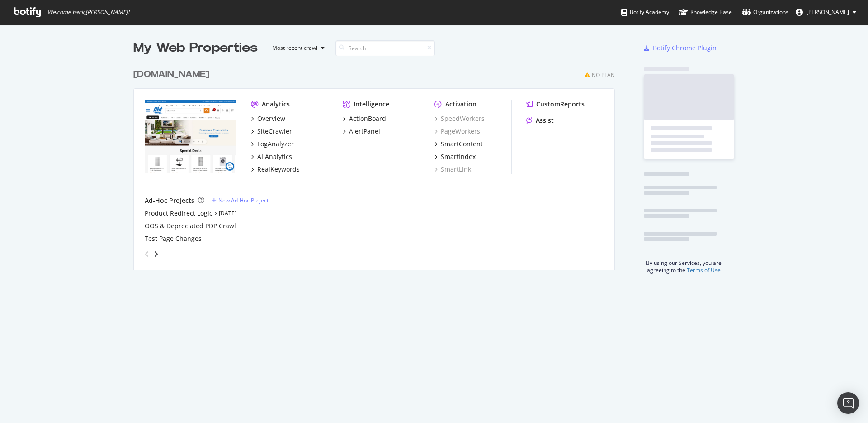 The image size is (868, 423). What do you see at coordinates (462, 144) in the screenshot?
I see `div: SmartContent` at bounding box center [462, 144].